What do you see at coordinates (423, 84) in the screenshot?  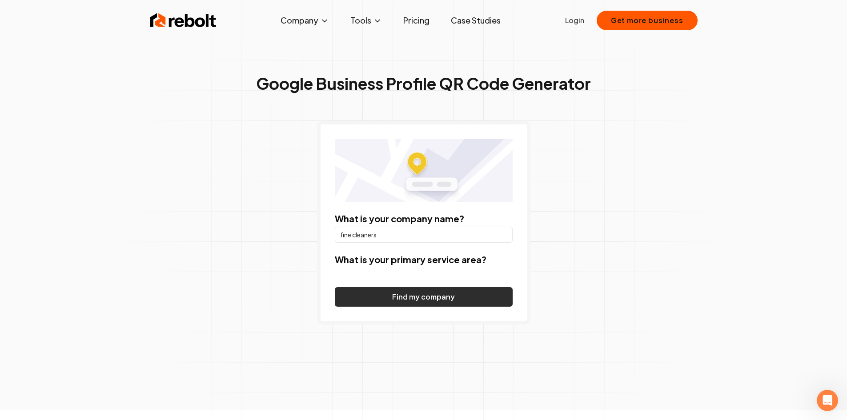 I see `h1: Google Business Profile QR Code Generator` at bounding box center [423, 84].